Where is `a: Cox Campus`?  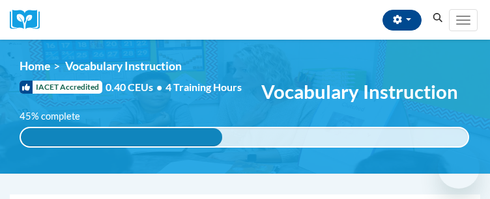 a: Cox Campus is located at coordinates (29, 20).